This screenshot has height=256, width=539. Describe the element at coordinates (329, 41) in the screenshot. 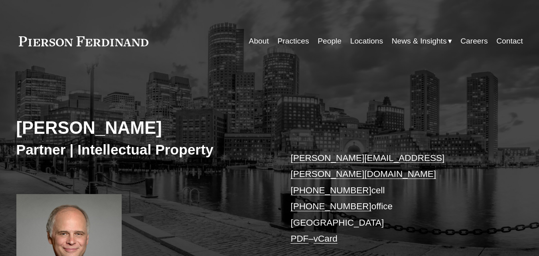

I see `a: People` at that location.